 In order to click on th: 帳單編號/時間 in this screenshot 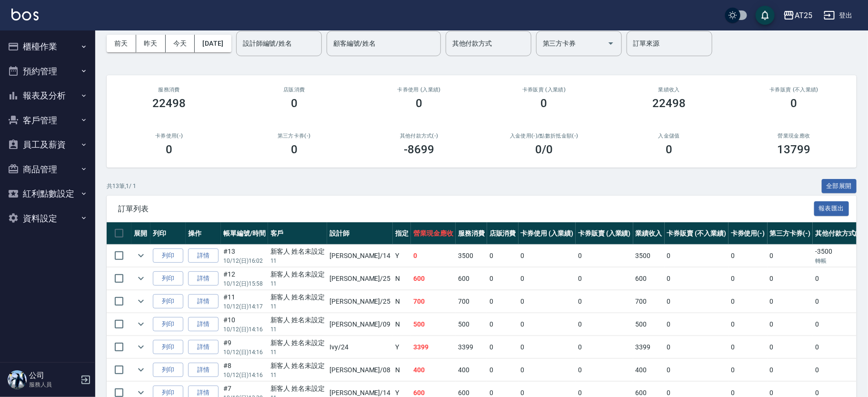, I will do `click(244, 233)`.